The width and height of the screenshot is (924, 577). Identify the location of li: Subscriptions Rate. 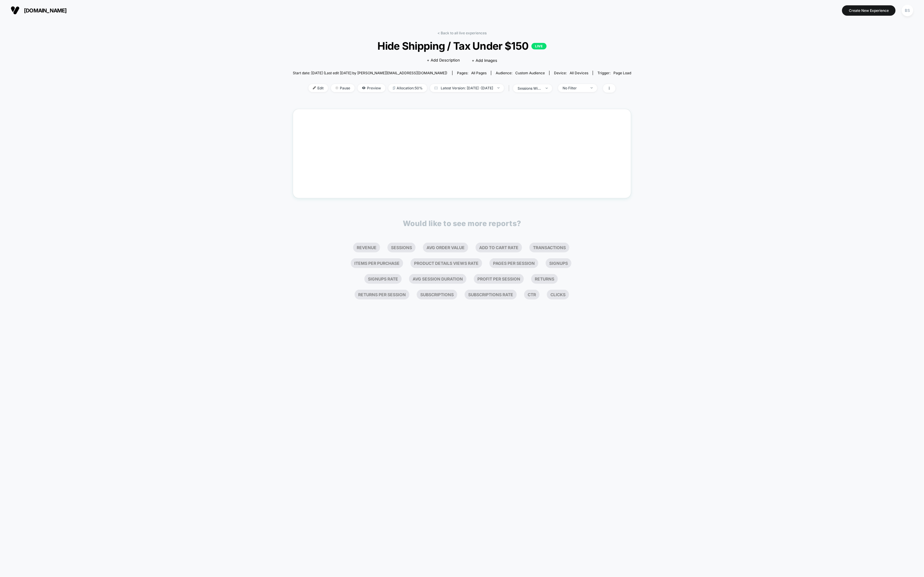
(490, 294).